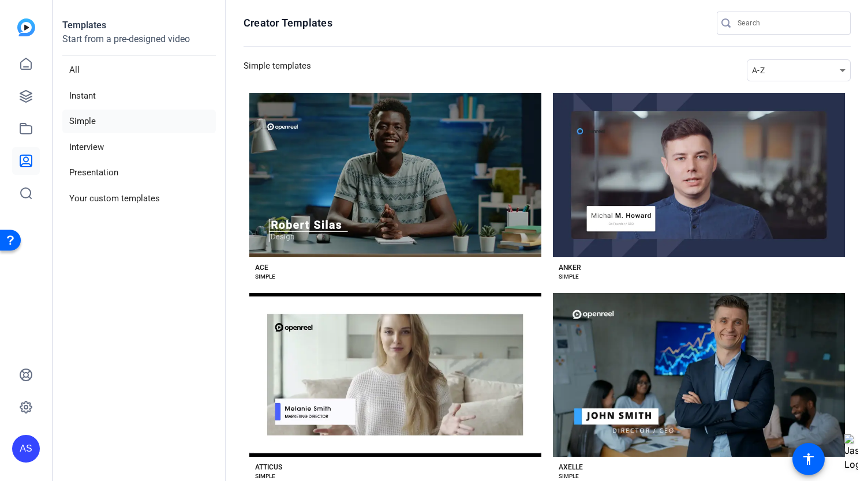 Image resolution: width=868 pixels, height=481 pixels. Describe the element at coordinates (139, 173) in the screenshot. I see `li: Presentation` at that location.